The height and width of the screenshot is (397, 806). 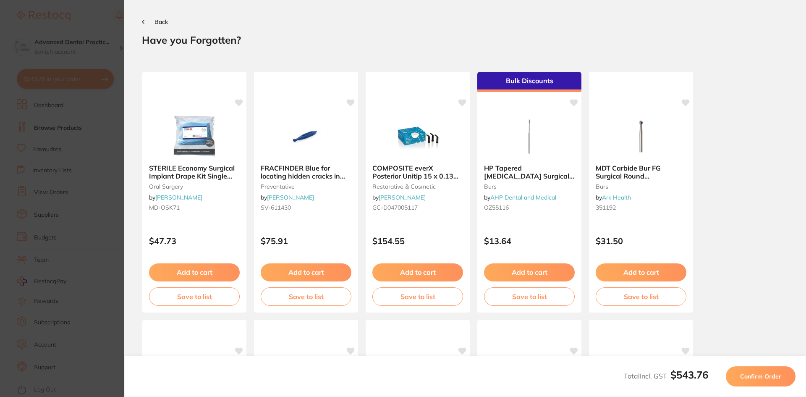 What do you see at coordinates (418, 136) in the screenshot?
I see `img: COMPOSITE everX Posterior Unitip 15 x 0.13ml 0.25g` at bounding box center [418, 136].